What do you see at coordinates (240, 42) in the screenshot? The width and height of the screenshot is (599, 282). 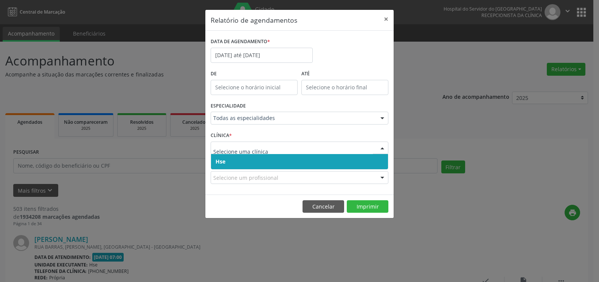 I see `label: DATA DE AGENDAMENTO` at bounding box center [240, 42].